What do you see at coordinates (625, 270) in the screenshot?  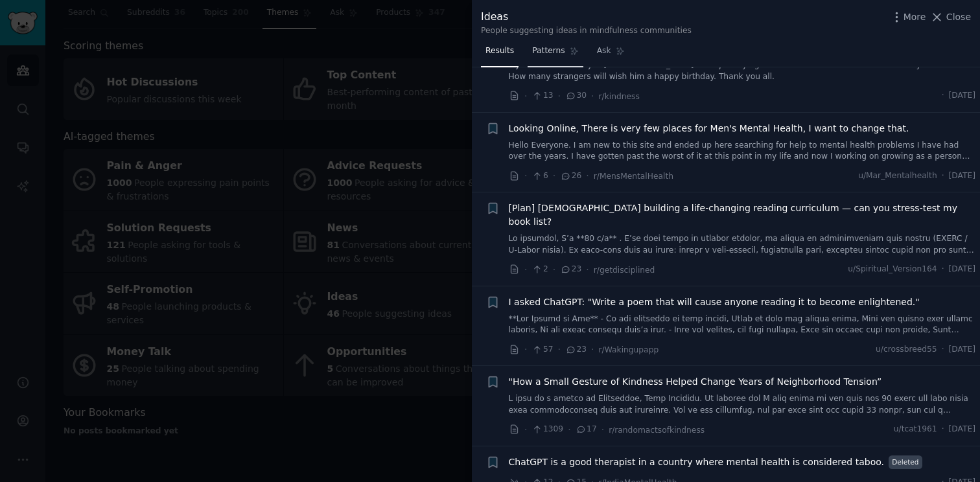 I see `span: r/getdisciplined` at bounding box center [625, 270].